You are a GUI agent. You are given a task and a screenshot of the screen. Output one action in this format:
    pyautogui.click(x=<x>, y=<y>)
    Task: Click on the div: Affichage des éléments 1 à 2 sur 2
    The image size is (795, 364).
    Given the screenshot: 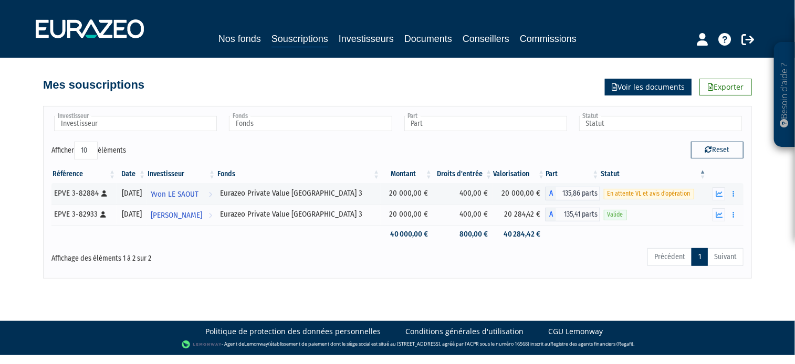 What is the action you would take?
    pyautogui.click(x=191, y=256)
    